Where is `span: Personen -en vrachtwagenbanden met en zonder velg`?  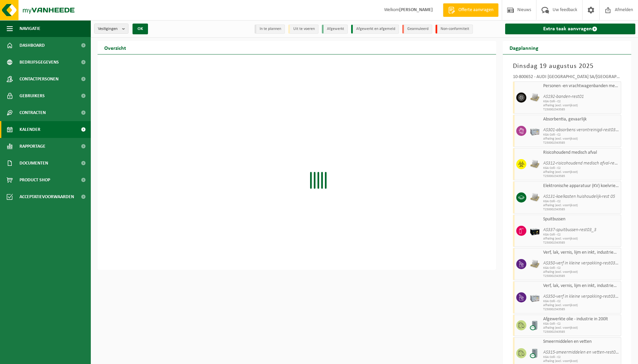
span: Personen -en vrachtwagenbanden met en zonder velg is located at coordinates (581, 86).